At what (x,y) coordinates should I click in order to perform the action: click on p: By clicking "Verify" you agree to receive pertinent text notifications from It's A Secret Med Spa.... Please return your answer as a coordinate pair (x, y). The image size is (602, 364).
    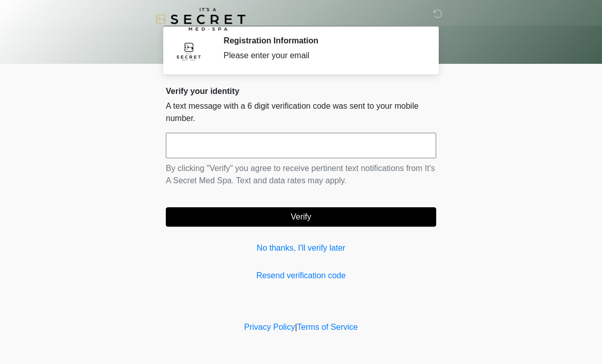
    Looking at the image, I should click on (301, 175).